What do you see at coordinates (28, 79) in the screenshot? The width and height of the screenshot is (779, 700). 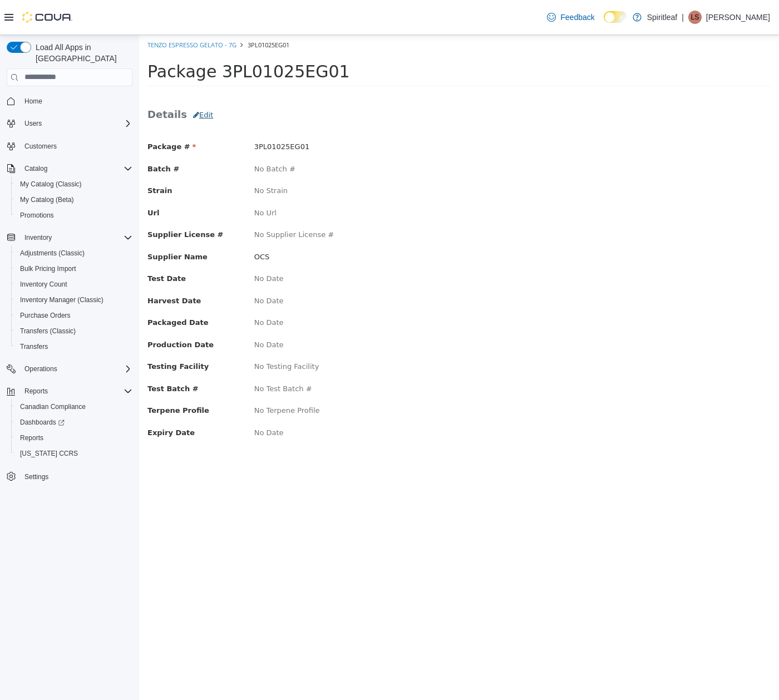 I see `span: Details` at bounding box center [28, 79].